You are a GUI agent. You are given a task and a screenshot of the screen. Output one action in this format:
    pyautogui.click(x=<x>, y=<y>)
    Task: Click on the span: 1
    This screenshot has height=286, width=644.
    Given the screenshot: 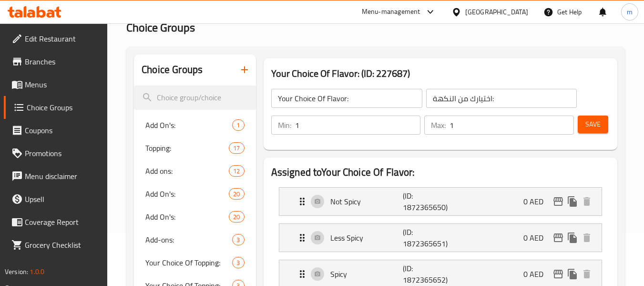 What is the action you would take?
    pyautogui.click(x=238, y=125)
    